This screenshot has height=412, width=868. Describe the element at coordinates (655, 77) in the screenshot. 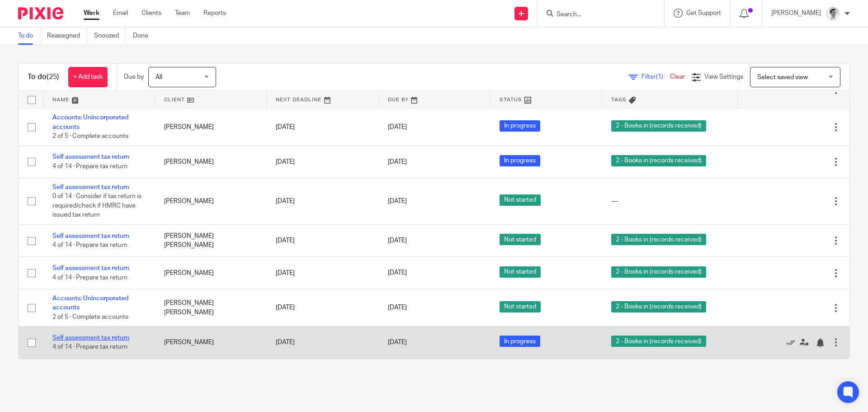

I see `span: Filter` at that location.